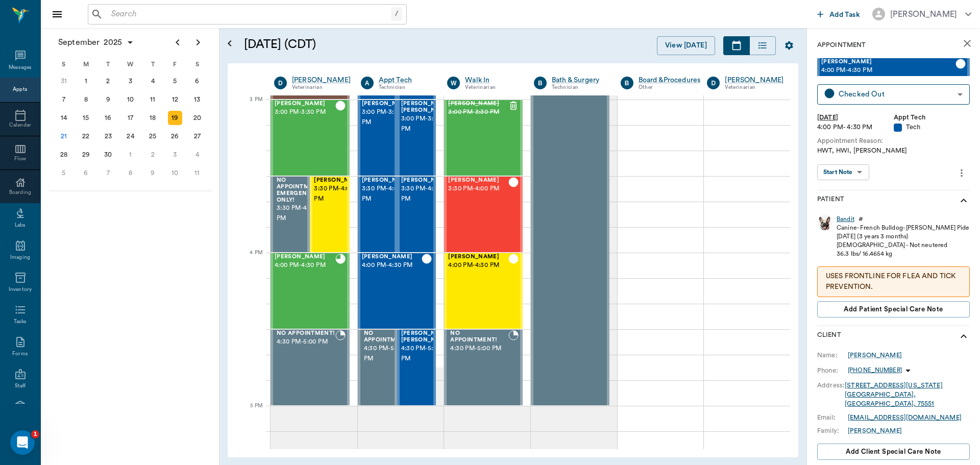 This screenshot has width=980, height=465. What do you see at coordinates (108, 118) in the screenshot?
I see `div: Tuesday, September 16, 2025` at bounding box center [108, 118].